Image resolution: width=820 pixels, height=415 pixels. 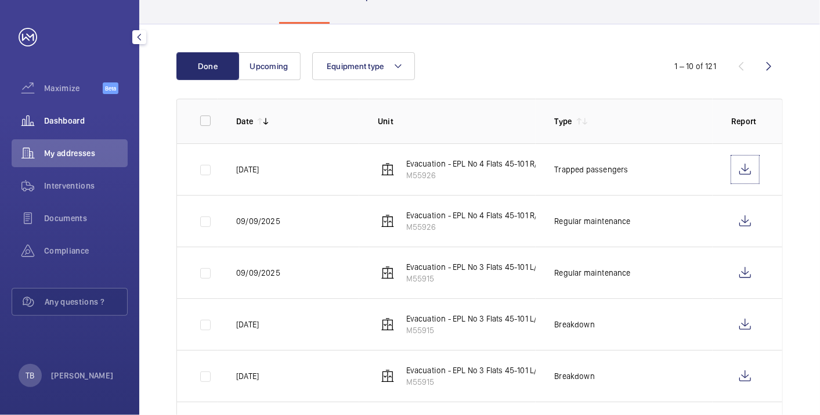 I want to click on span: My addresses, so click(x=86, y=153).